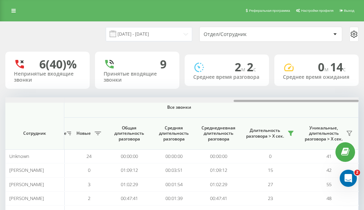  I want to click on span: 55, so click(329, 185).